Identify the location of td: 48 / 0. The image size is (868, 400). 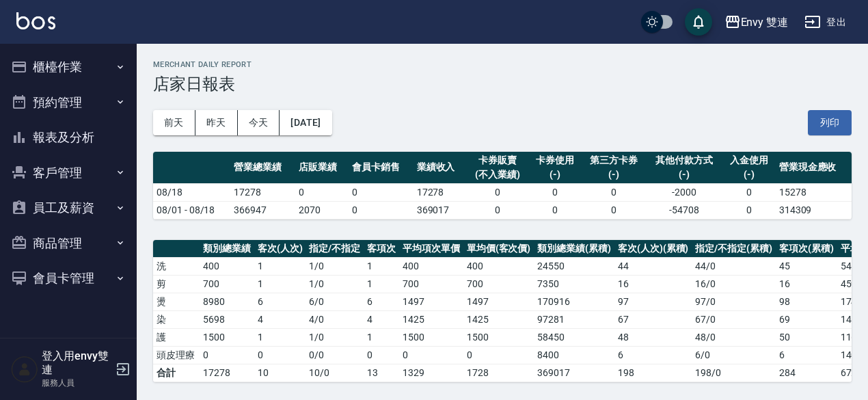
(733, 337).